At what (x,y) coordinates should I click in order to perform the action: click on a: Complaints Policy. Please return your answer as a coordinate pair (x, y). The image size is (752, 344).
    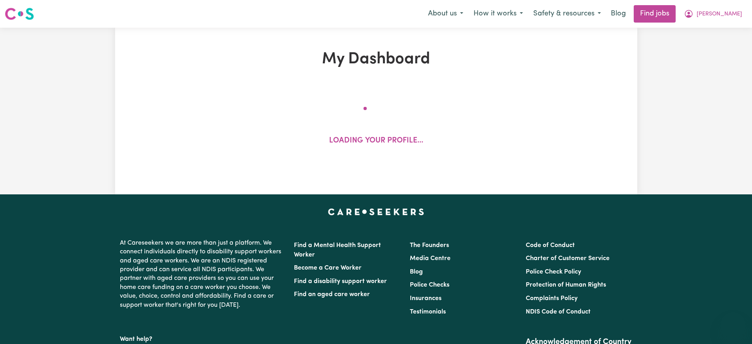
    Looking at the image, I should click on (552, 298).